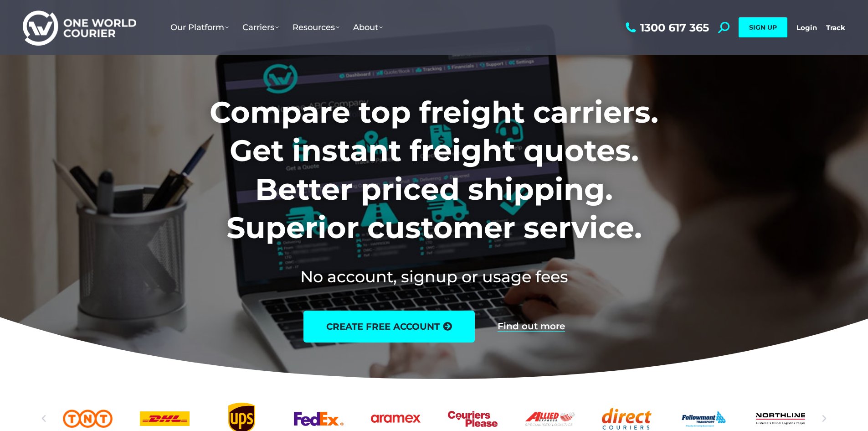 The width and height of the screenshot is (868, 431). What do you see at coordinates (200, 27) in the screenshot?
I see `span: Our Platform` at bounding box center [200, 27].